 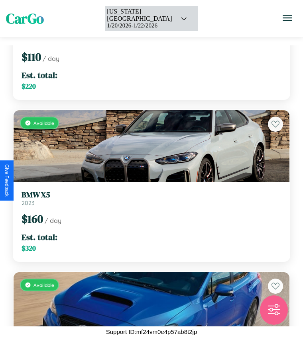 What do you see at coordinates (29, 248) in the screenshot?
I see `span: $ 320` at bounding box center [29, 248].